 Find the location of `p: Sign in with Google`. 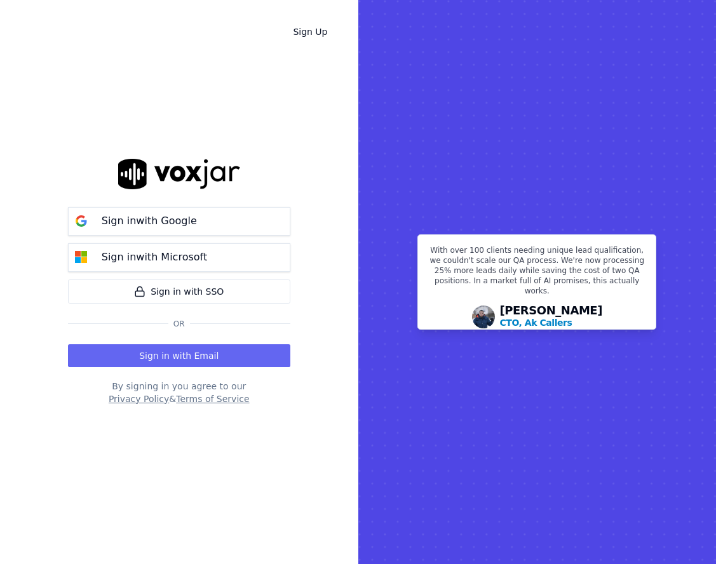

p: Sign in with Google is located at coordinates (149, 221).